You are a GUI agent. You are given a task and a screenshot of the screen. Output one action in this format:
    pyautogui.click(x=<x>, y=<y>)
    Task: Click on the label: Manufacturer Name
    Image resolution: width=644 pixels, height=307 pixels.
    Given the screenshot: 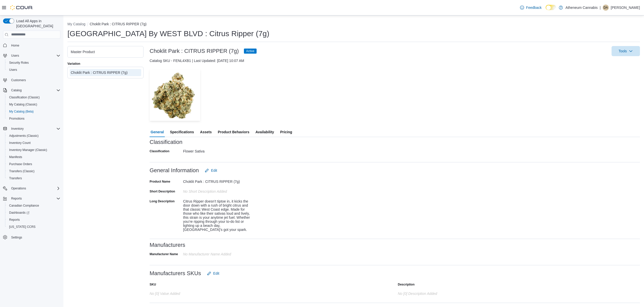 What is the action you would take?
    pyautogui.click(x=164, y=254)
    